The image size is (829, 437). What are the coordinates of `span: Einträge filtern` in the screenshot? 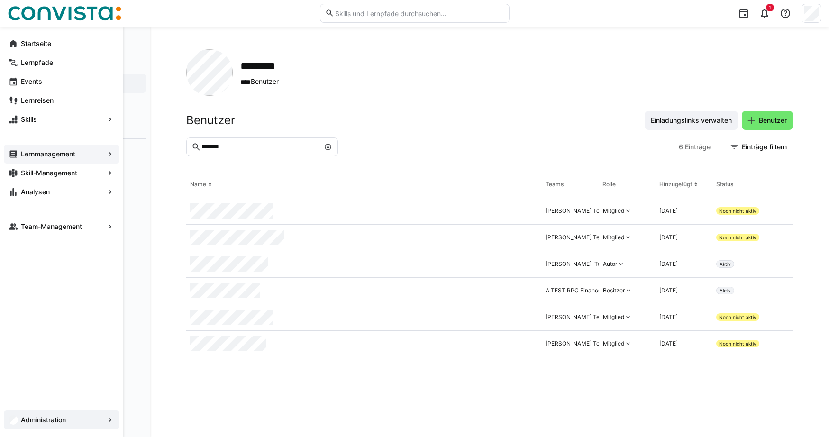 It's located at (764, 147).